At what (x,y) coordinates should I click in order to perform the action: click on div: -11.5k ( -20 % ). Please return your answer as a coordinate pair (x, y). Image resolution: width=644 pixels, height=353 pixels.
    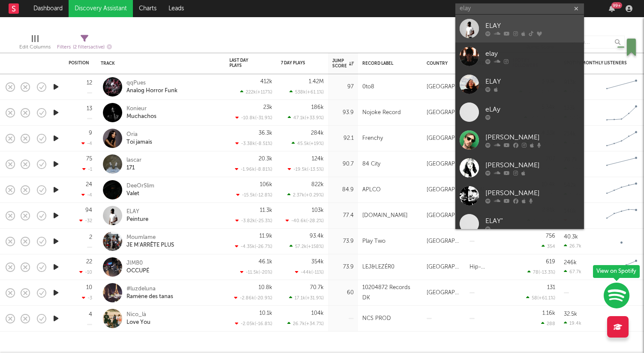
    Looking at the image, I should click on (256, 272).